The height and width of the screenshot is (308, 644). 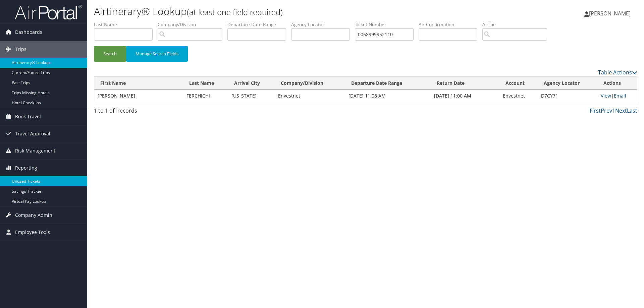 What do you see at coordinates (617, 72) in the screenshot?
I see `a: Table Actions` at bounding box center [617, 72].